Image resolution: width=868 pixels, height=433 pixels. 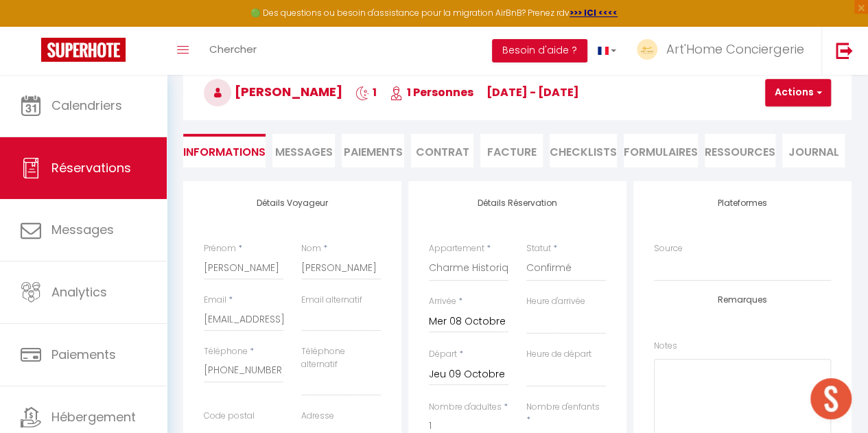 What do you see at coordinates (844, 50) in the screenshot?
I see `img: logout` at bounding box center [844, 50].